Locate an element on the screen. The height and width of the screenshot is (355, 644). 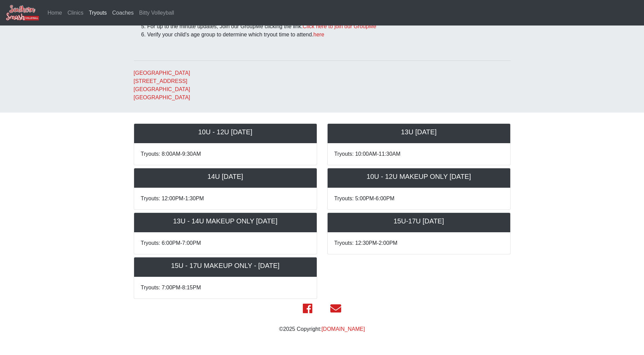
div: © 2025 Copyright: is located at coordinates (322, 329).